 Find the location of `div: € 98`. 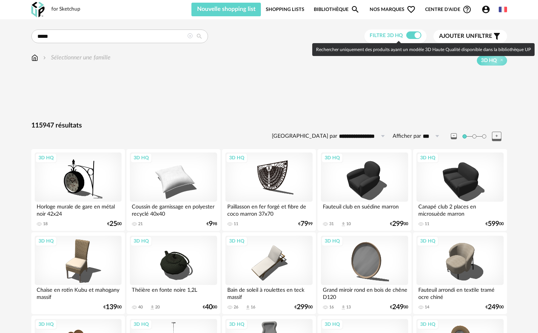

div: € 98 is located at coordinates (212, 224).